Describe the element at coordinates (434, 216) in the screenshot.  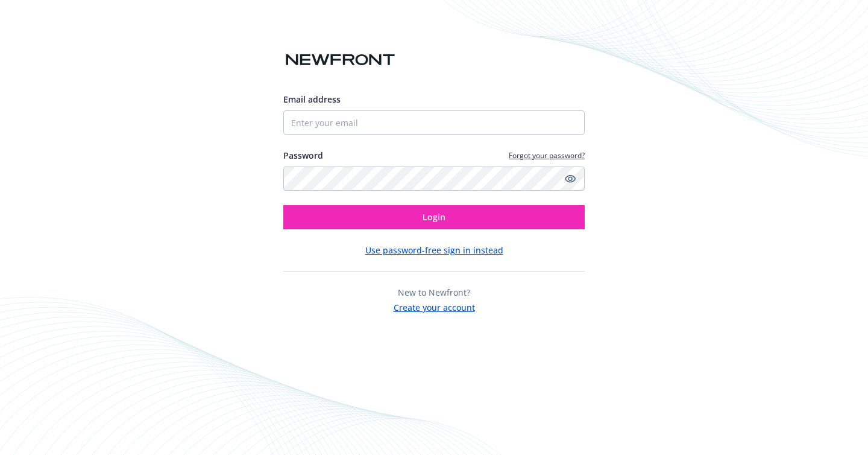
I see `span: Login` at that location.